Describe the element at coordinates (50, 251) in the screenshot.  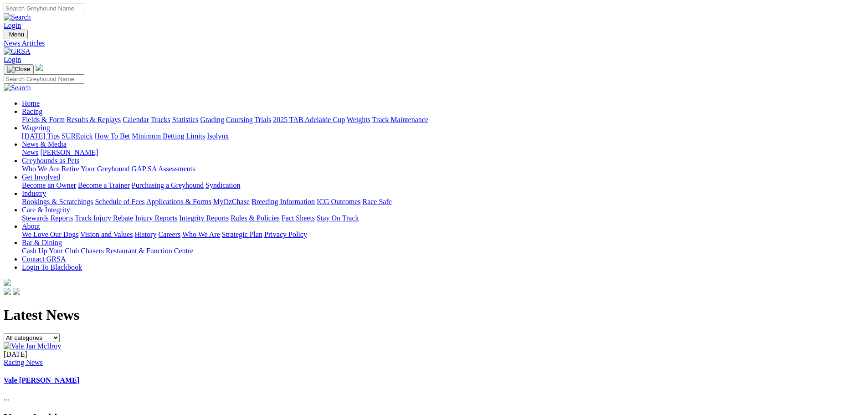
I see `a: Cash Up Your Club` at that location.